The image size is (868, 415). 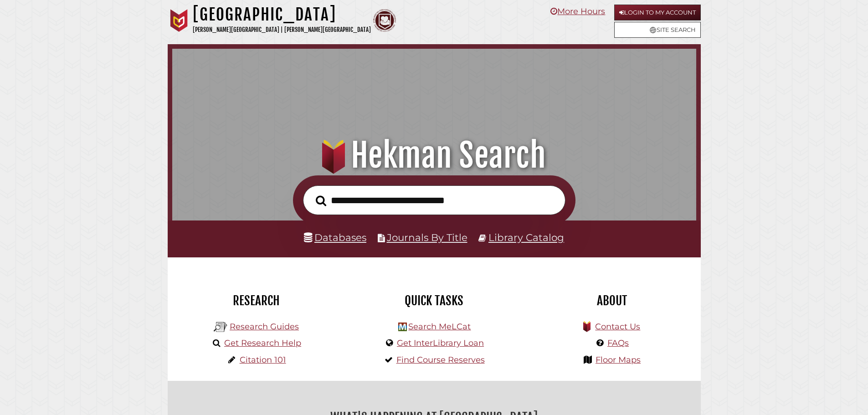 I want to click on a: Floor Maps, so click(x=618, y=360).